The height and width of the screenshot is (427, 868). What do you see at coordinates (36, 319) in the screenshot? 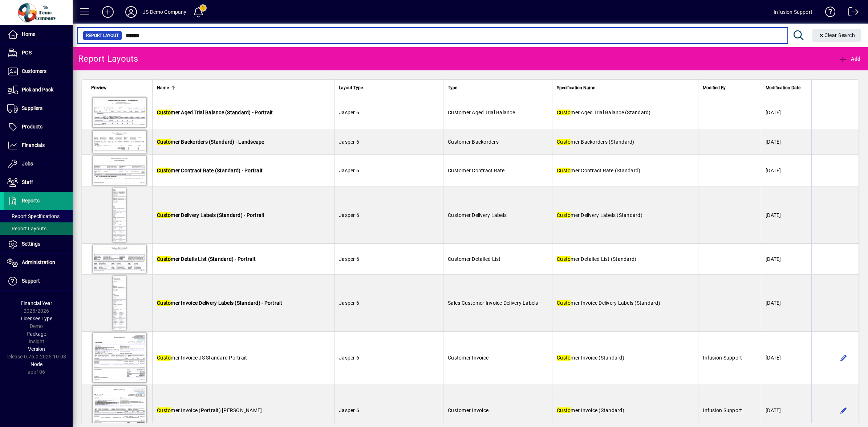
I see `span: Licensee Type` at bounding box center [36, 319].